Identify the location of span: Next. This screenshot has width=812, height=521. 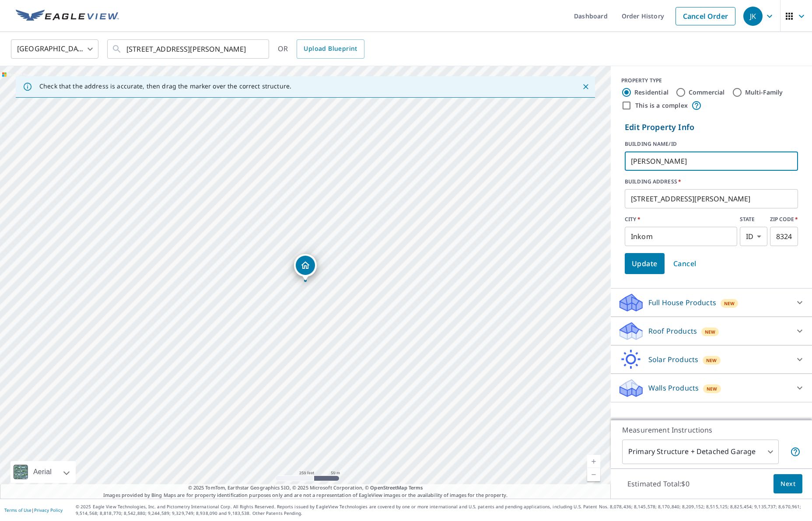
(788, 483).